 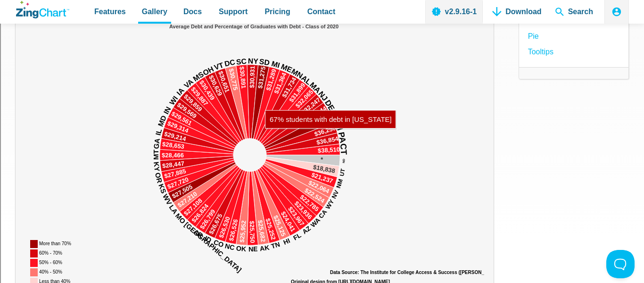 What do you see at coordinates (322, 35) in the screenshot?
I see `div: Sort New > Old` at bounding box center [322, 35].